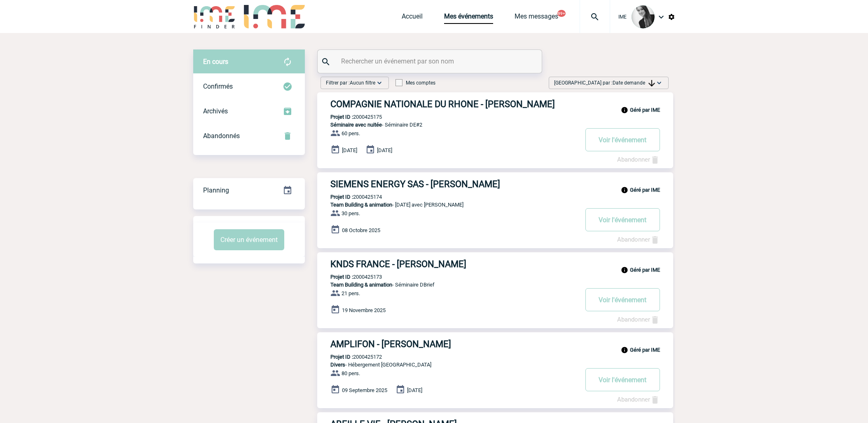 The width and height of the screenshot is (868, 423). Describe the element at coordinates (448, 285) in the screenshot. I see `p: - Séminaire DBrief` at that location.